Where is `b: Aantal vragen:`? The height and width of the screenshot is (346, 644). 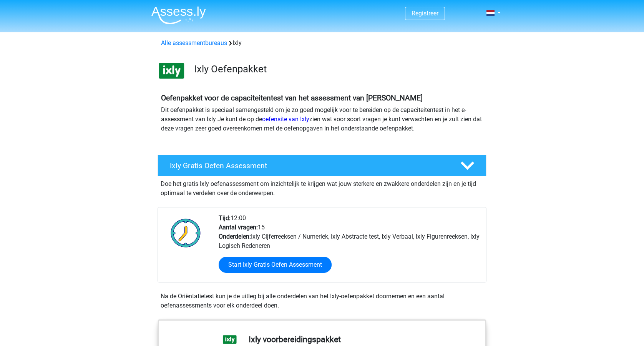 b: Aantal vragen: is located at coordinates (238, 227).